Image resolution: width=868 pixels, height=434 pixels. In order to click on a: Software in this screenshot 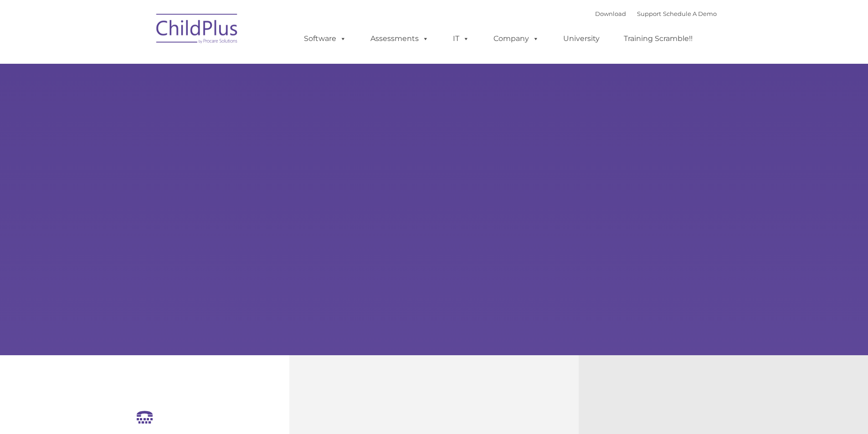, I will do `click(325, 39)`.